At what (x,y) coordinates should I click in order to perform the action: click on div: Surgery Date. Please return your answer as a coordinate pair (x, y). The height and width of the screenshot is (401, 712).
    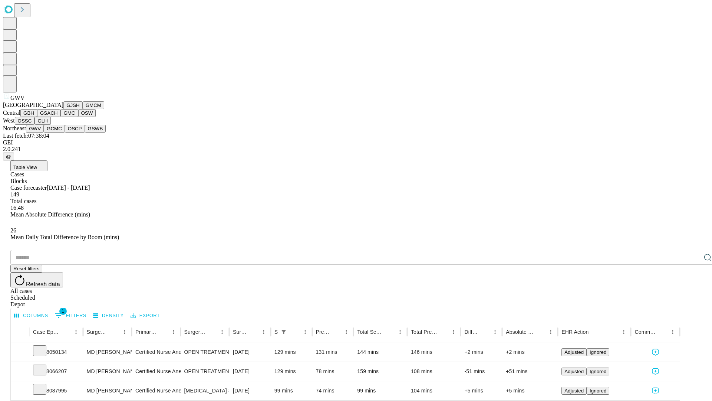
    Looking at the image, I should click on (240, 332).